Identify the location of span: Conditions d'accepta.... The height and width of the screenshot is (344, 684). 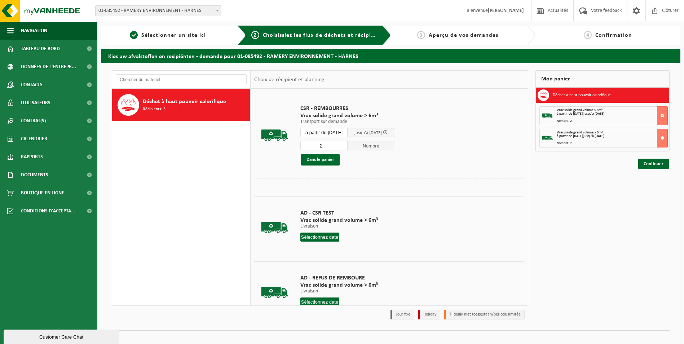
(48, 211).